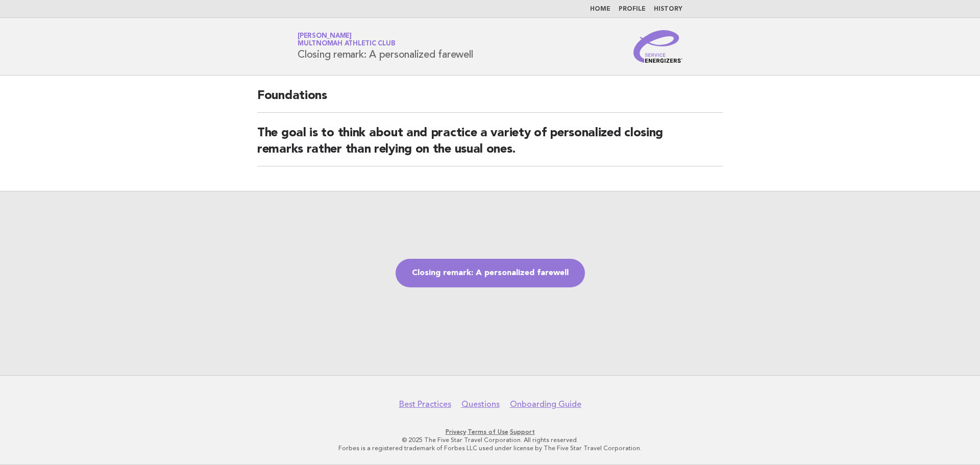 Image resolution: width=980 pixels, height=465 pixels. Describe the element at coordinates (480, 404) in the screenshot. I see `a: Questions` at that location.